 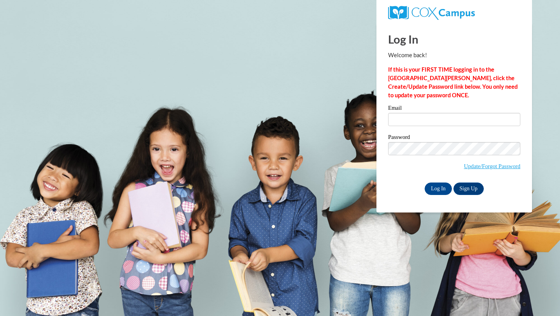 What do you see at coordinates (431, 13) in the screenshot?
I see `img: COX Campus` at bounding box center [431, 13].